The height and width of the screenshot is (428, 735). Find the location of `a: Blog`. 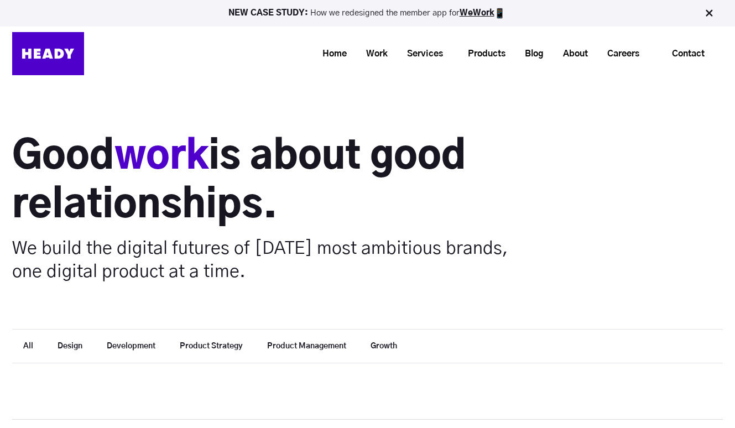

a: Blog is located at coordinates (530, 54).